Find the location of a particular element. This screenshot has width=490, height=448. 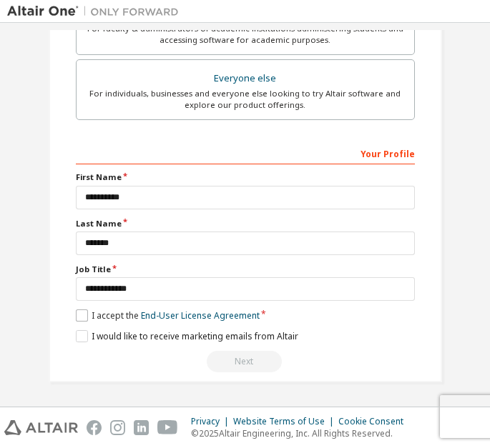

div: Everyone else is located at coordinates (245, 79).